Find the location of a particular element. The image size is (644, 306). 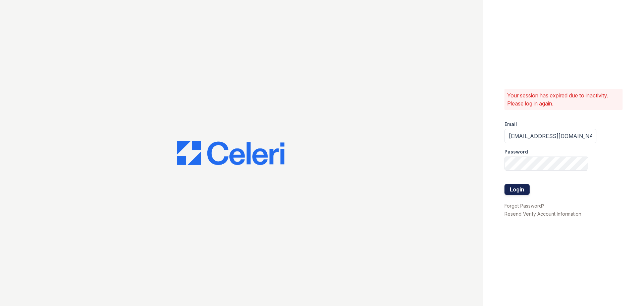

img: CE_Logo_Blue-a8612792a0a2168367f1c8372b55b34899dd931a85d93a1a3d3e32e68fde9ad4.png is located at coordinates (231, 153).